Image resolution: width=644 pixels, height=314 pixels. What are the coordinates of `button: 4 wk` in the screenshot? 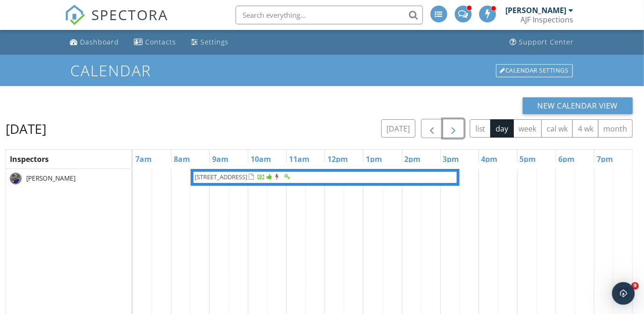 It's located at (586, 129).